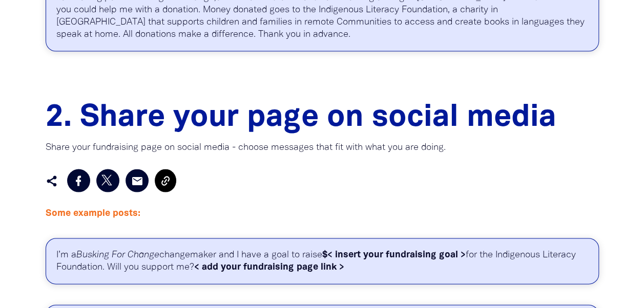 The width and height of the screenshot is (644, 308). I want to click on p: I’m a changemaker and I have a goal to raise for the Indigenous Literacy Foundation. Will you sup..., so click(322, 262).